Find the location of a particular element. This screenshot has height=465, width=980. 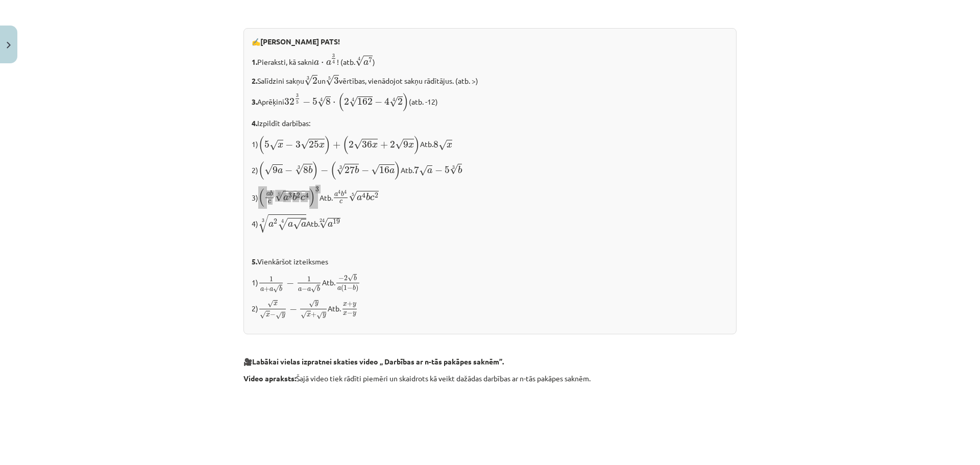

span: 162 is located at coordinates (365, 101).